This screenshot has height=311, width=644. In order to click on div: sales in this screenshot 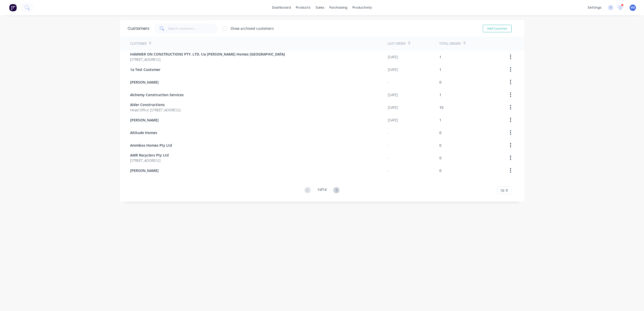, I will do `click(320, 8)`.